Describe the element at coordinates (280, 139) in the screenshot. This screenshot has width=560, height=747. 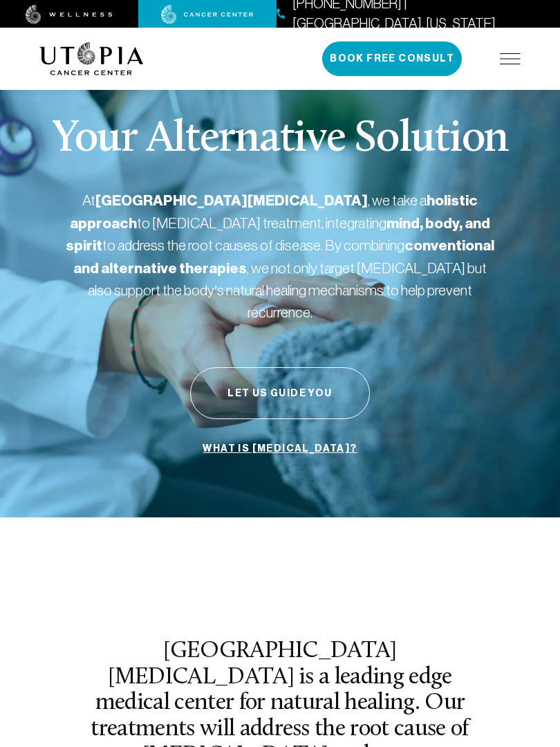
I see `p: Your Alternative Solution` at that location.